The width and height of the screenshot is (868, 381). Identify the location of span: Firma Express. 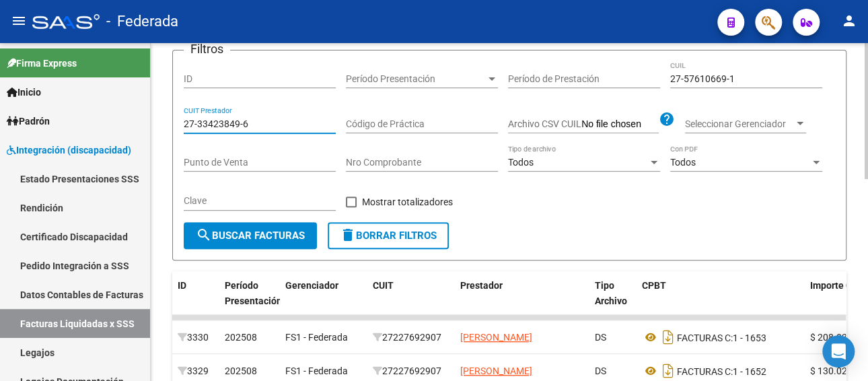
(42, 63).